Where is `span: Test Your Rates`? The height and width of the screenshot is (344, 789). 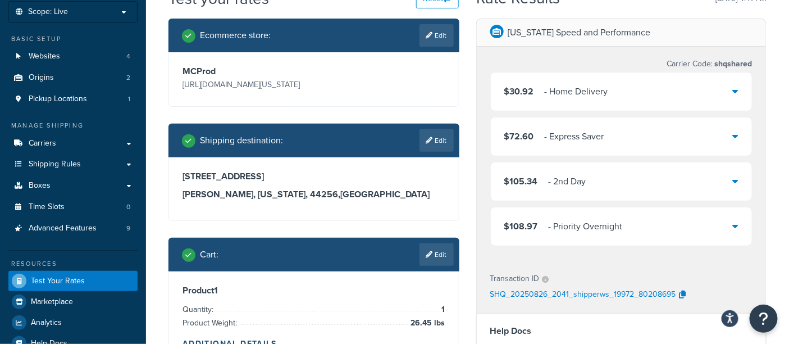
span: Test Your Rates is located at coordinates (58, 281).